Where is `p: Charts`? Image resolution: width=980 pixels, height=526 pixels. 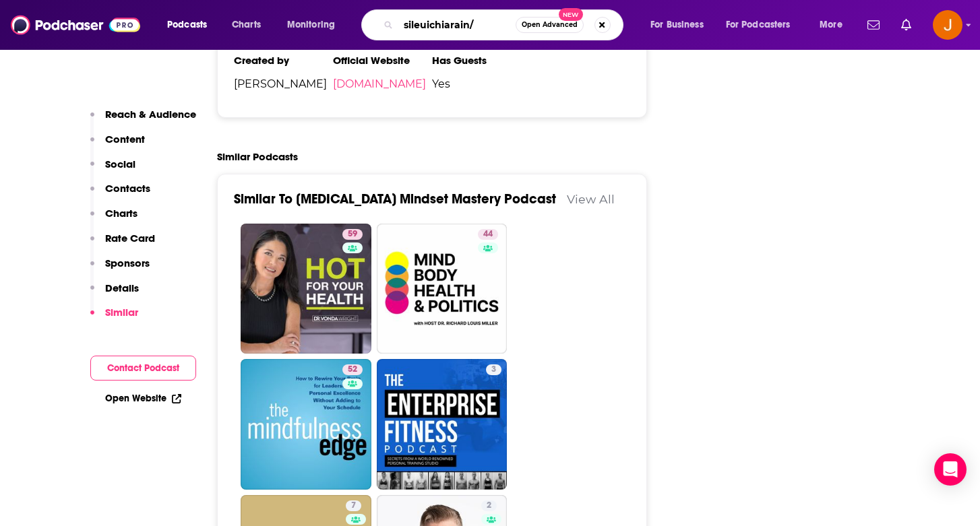 p: Charts is located at coordinates (121, 213).